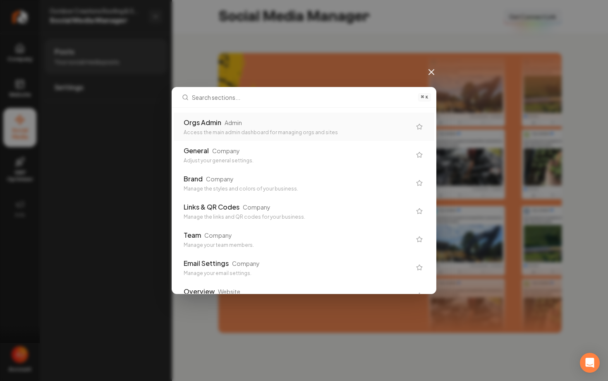 Image resolution: width=608 pixels, height=381 pixels. Describe the element at coordinates (206, 263) in the screenshot. I see `div: Email Settings` at that location.